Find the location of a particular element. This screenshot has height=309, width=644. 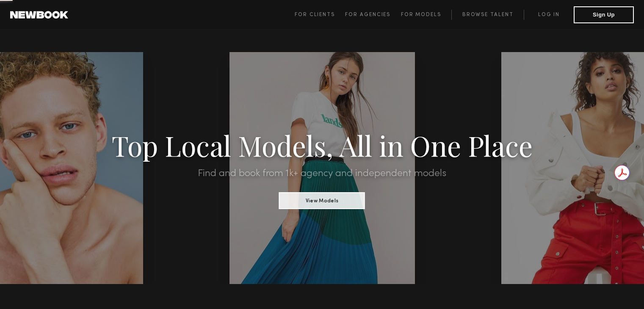

button: Sign Up is located at coordinates (603, 15).